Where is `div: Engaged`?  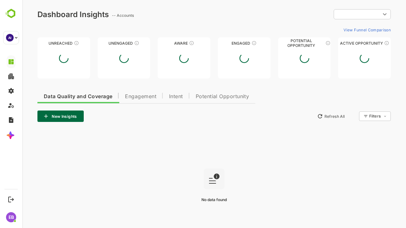
div: Engaged is located at coordinates (222, 43).